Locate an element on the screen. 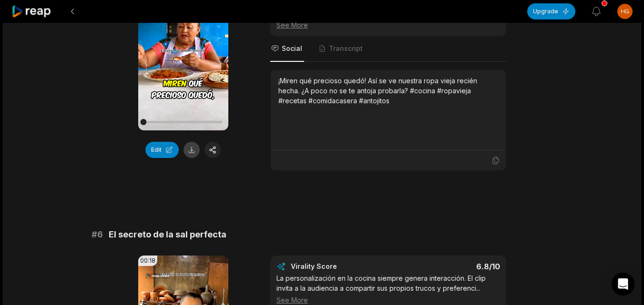  div: La personalización en la cocina siempre genera interacción. El clip invita a la audiencia a compa... is located at coordinates (388, 289).